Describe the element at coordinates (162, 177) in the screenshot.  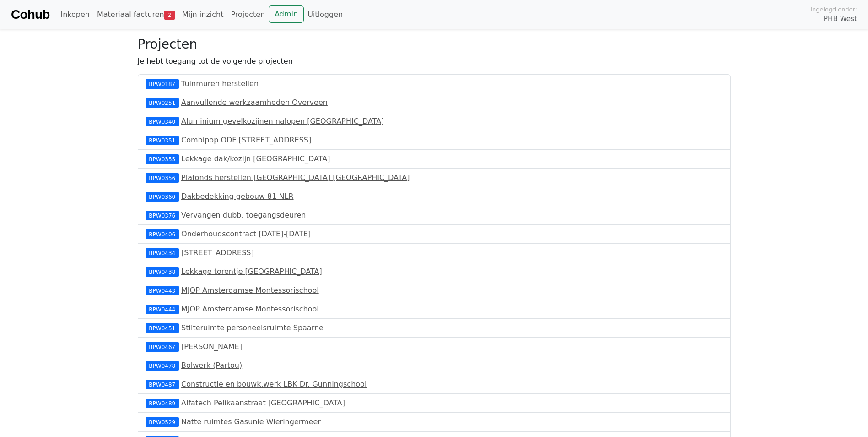
I see `div: BPW0356` at that location.